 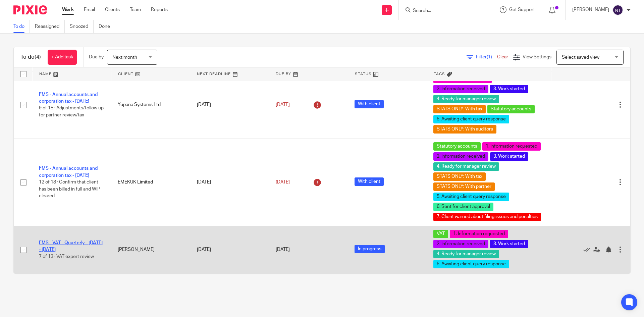 What do you see at coordinates (581, 57) in the screenshot?
I see `span: Select saved view` at bounding box center [581, 57].